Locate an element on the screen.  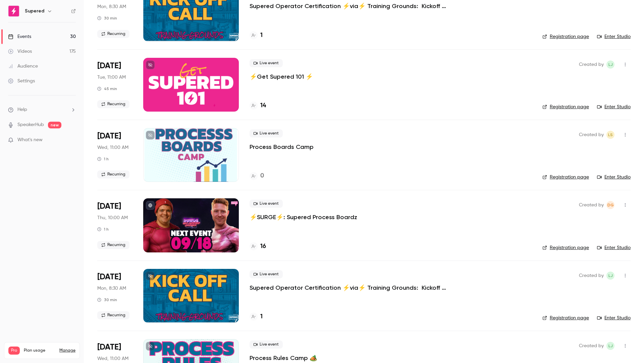
a: Manage is located at coordinates (67, 351).